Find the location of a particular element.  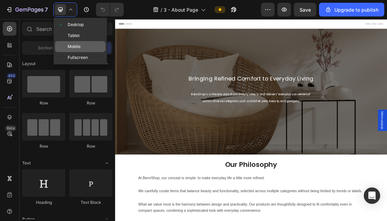

span: Desktop is located at coordinates (76, 25).